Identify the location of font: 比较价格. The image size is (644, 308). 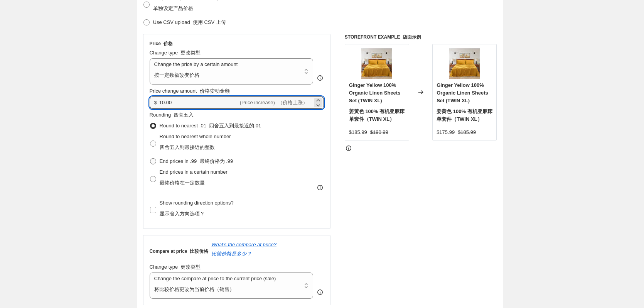
(199, 251).